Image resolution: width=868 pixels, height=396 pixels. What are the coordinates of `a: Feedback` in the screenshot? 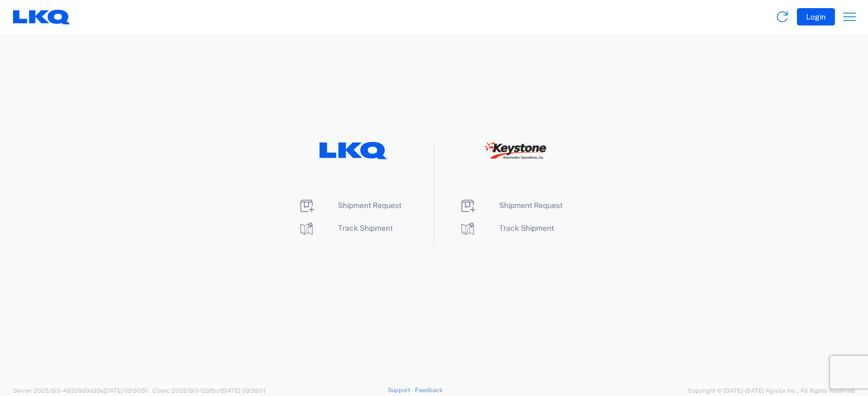 It's located at (428, 390).